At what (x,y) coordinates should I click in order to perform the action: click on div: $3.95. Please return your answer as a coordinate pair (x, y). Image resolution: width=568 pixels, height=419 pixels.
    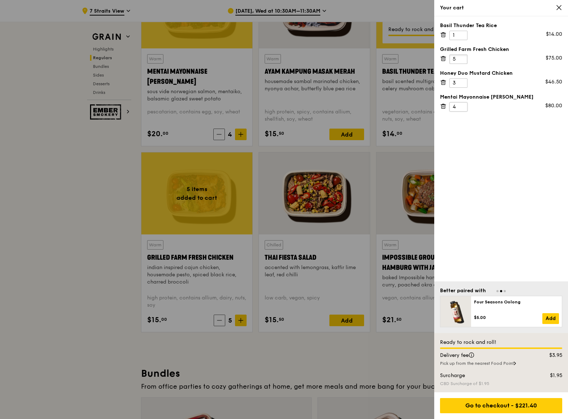
    Looking at the image, I should click on (550, 356).